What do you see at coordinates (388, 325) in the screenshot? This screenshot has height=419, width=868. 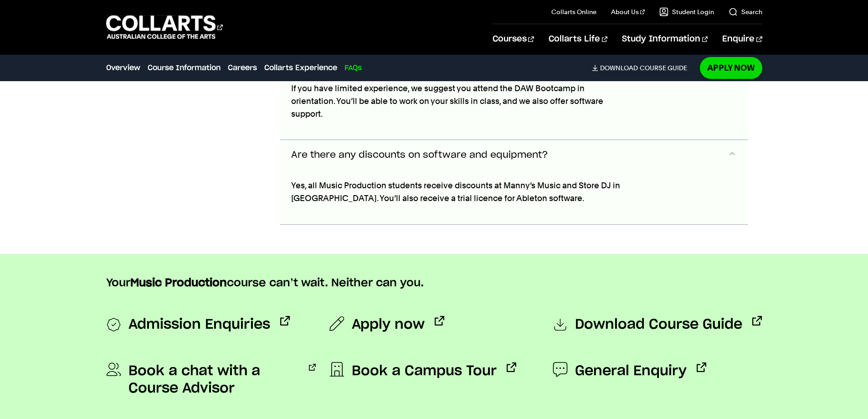 I see `span: Apply now` at bounding box center [388, 325].